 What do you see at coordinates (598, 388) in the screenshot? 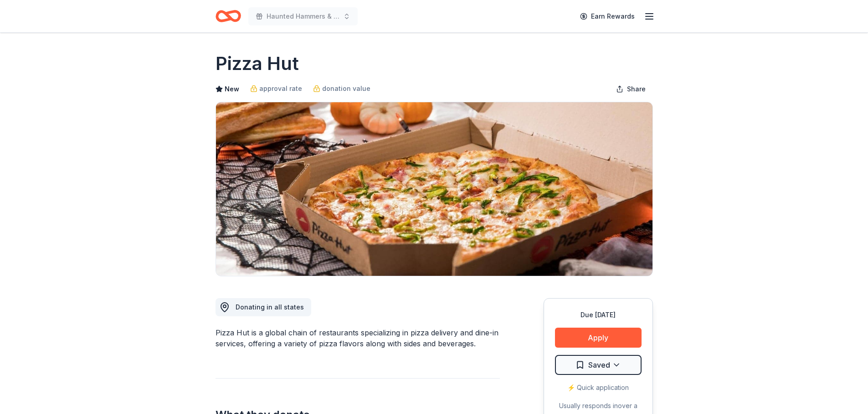
I see `div: ⚡️ Quick application` at bounding box center [598, 388].